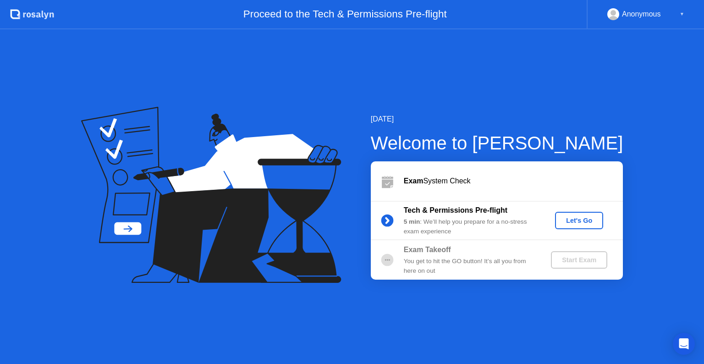 This screenshot has width=704, height=364. I want to click on div: Anonymous, so click(641, 14).